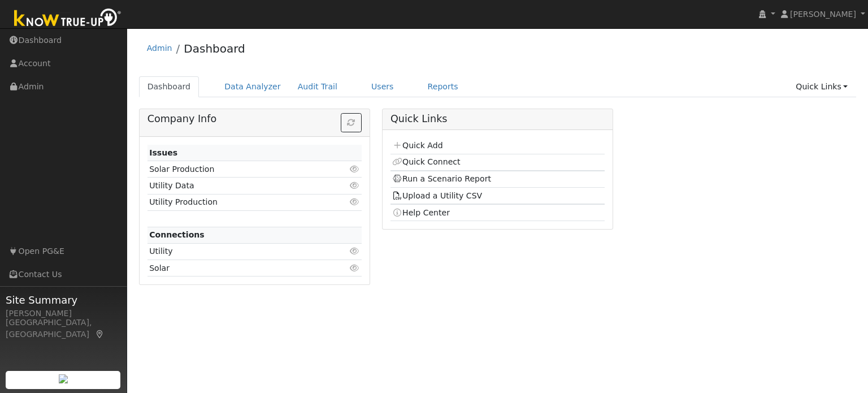  What do you see at coordinates (237, 185) in the screenshot?
I see `td: Utility Data` at bounding box center [237, 185].